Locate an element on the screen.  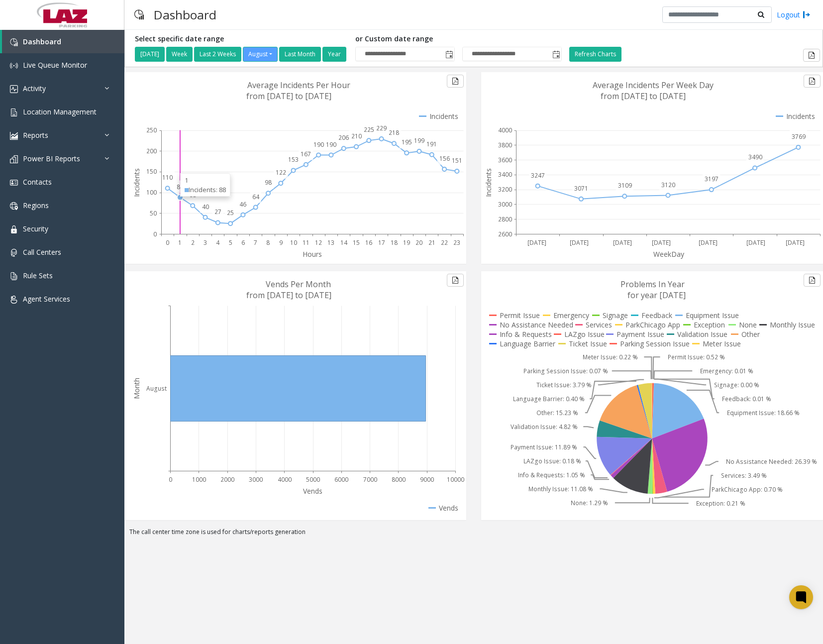
text: 6 is located at coordinates (243, 242).